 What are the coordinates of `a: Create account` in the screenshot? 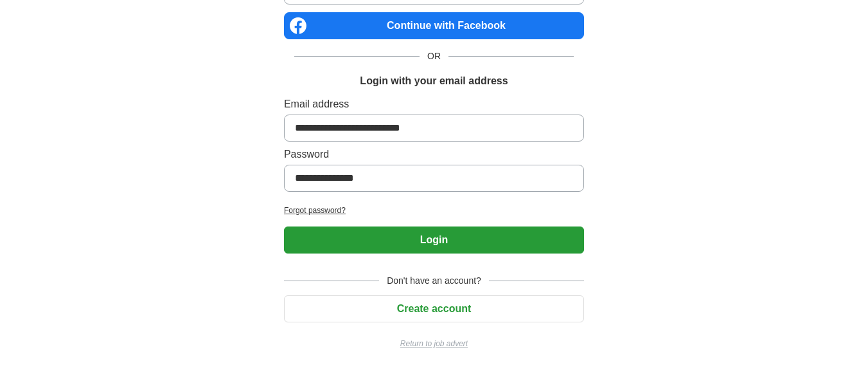 It's located at (434, 308).